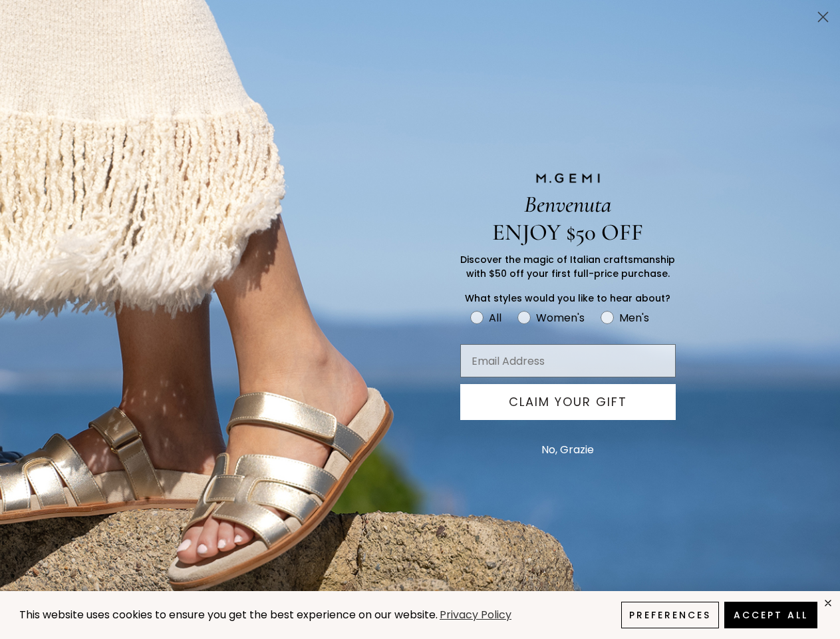 The width and height of the screenshot is (840, 639). I want to click on span: Discover the magic of Italian craftsmanship with $50 off your first full-price purchase., so click(567, 266).